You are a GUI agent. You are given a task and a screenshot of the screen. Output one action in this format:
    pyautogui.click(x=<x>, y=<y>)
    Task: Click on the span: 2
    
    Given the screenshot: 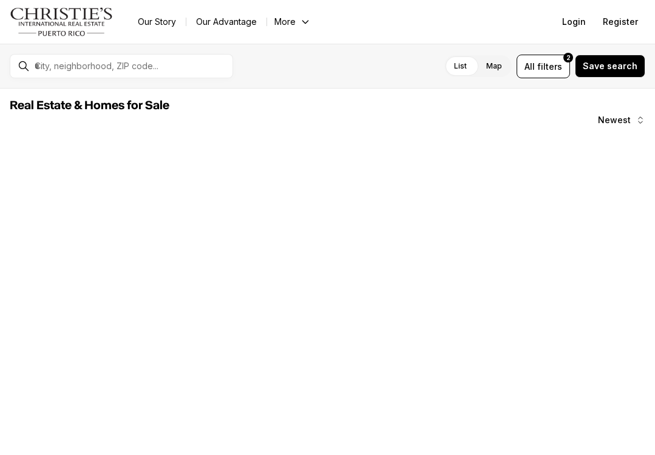 What is the action you would take?
    pyautogui.click(x=568, y=58)
    